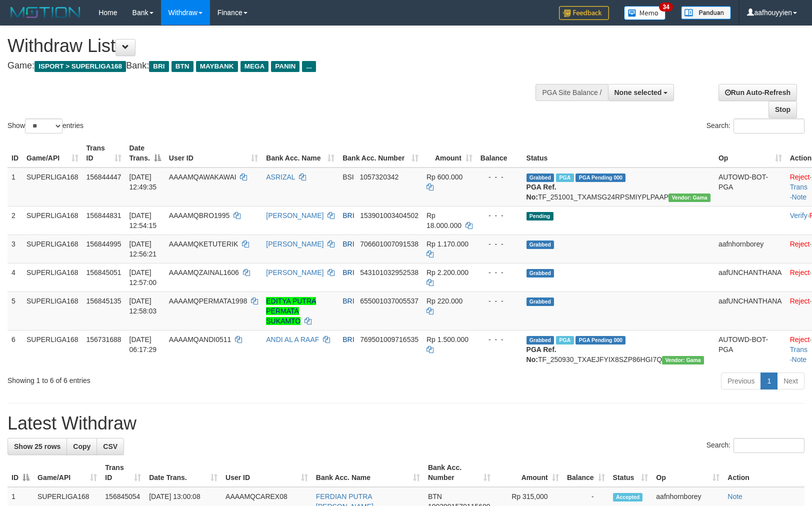  I want to click on td: TF_251001_TXAMSG24RPSMIYPLPAAP, so click(618, 187).